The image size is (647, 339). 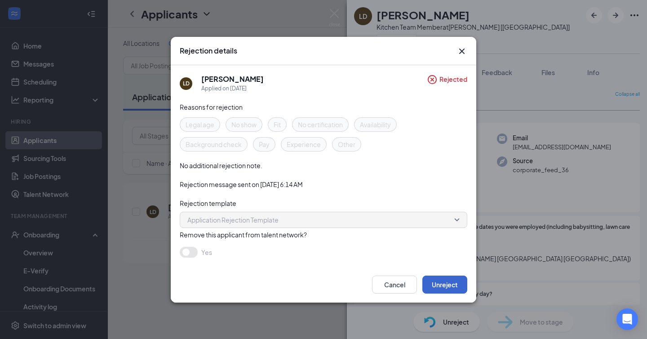 I want to click on span: Application Rejection Template, so click(x=233, y=220).